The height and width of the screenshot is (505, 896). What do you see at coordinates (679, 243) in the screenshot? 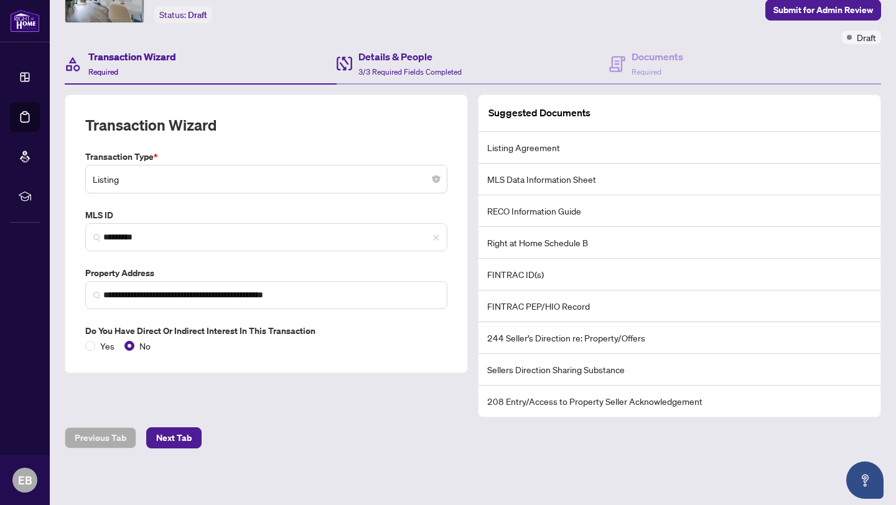
I see `li: Right at Home Schedule B` at bounding box center [679, 243].